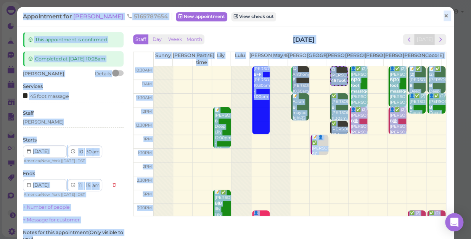 Image resolution: width=471 pixels, height=239 pixels. I want to click on a: New appointment, so click(202, 17).